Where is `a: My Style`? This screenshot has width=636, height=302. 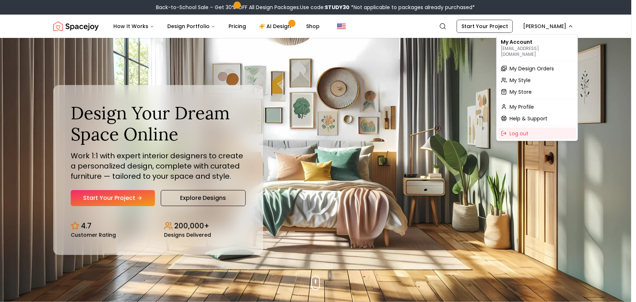 a: My Style is located at coordinates (537, 80).